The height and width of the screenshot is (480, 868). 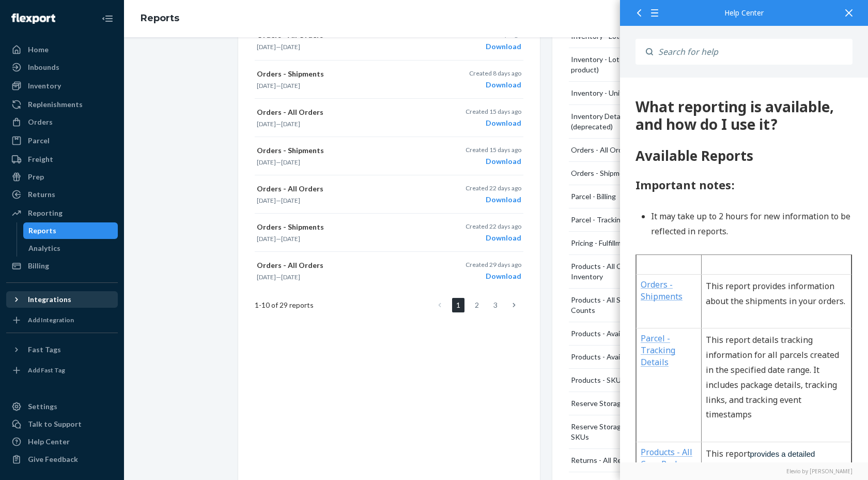 I want to click on div: Pricing - Fulfillment Fees for SKUs, so click(x=625, y=243).